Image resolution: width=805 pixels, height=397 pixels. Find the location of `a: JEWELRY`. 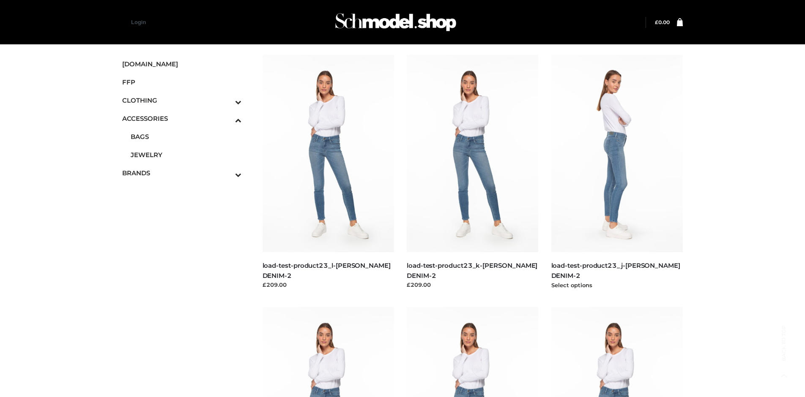

a: JEWELRY is located at coordinates (186, 155).